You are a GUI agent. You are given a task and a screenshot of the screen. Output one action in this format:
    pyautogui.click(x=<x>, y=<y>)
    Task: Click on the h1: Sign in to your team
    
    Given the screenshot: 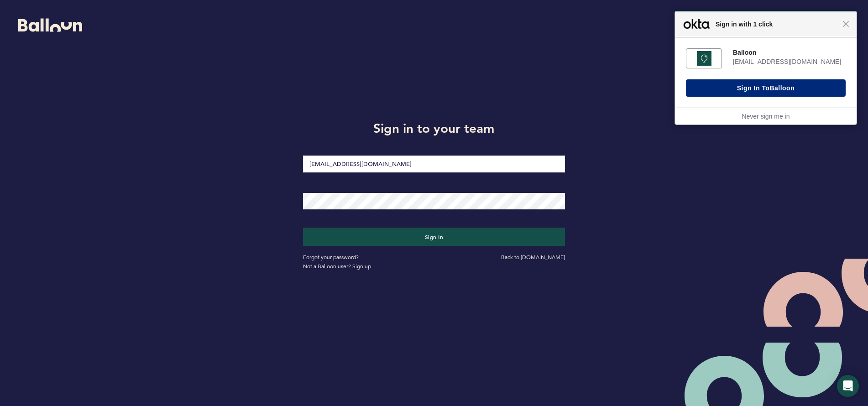 What is the action you would take?
    pyautogui.click(x=434, y=128)
    